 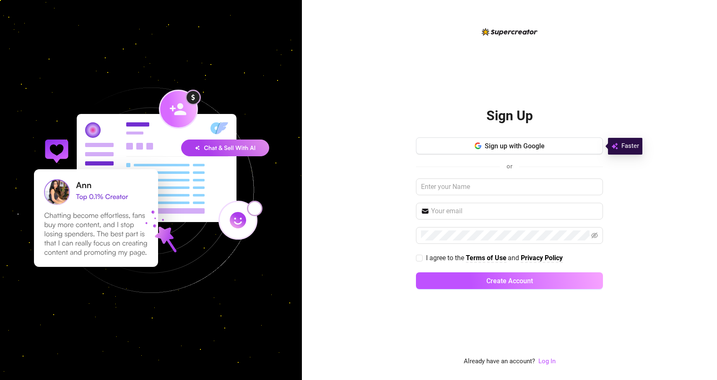 I want to click on a: Privacy Policy, so click(x=542, y=258).